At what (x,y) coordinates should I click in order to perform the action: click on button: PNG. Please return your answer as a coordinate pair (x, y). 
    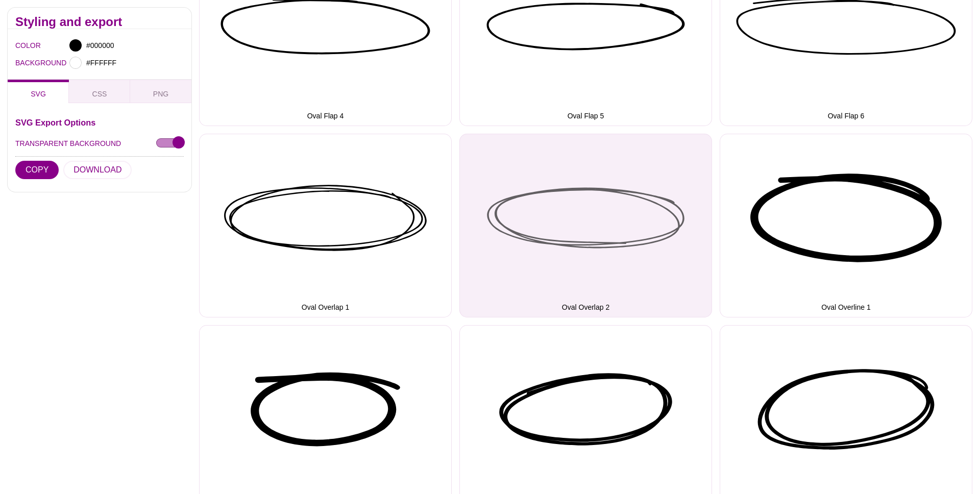
    Looking at the image, I should click on (161, 91).